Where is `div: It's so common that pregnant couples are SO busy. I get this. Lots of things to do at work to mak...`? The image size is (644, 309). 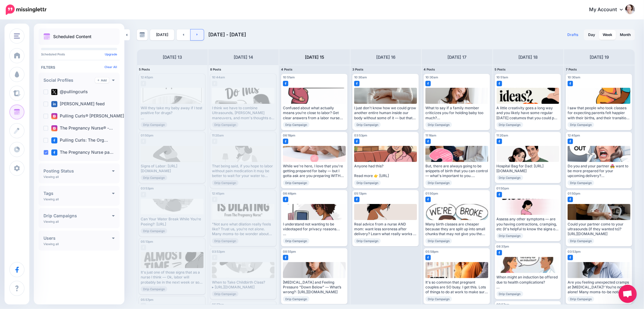 div: It's so common that pregnant couples are SO busy. I get this. Lots of things to do at work to mak... is located at coordinates (457, 287).